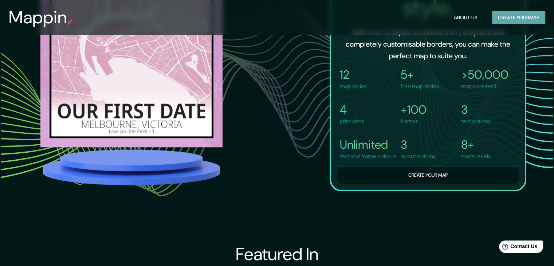  Describe the element at coordinates (352, 110) in the screenshot. I see `h4: 4` at that location.